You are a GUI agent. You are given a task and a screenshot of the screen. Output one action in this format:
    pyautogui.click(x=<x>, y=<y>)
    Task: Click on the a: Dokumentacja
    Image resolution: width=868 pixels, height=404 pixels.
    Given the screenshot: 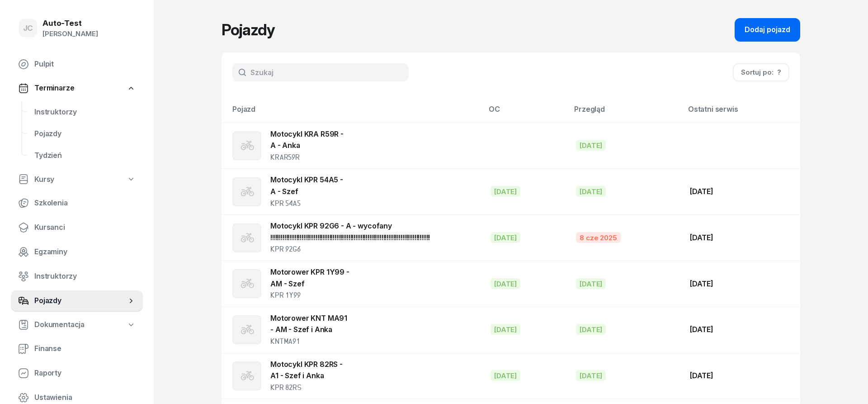 What is the action you would take?
    pyautogui.click(x=77, y=325)
    